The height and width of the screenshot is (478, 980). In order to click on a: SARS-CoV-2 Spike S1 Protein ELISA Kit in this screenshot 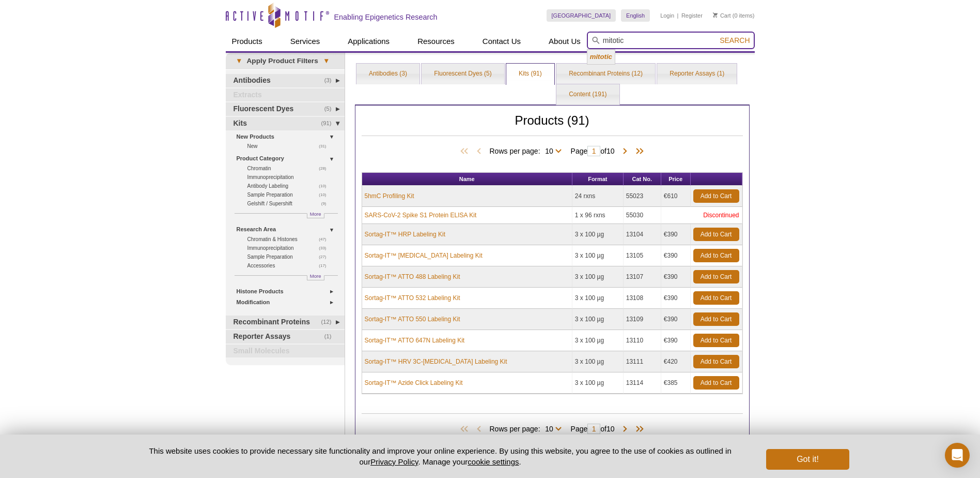, I will do `click(421, 215)`.